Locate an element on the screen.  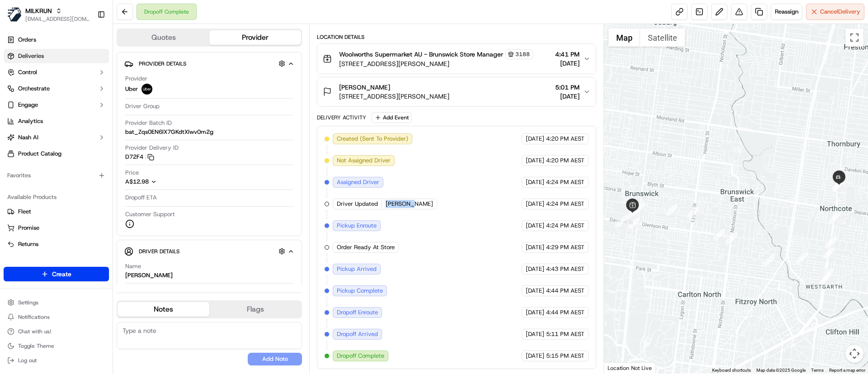
span: Cancel Delivery is located at coordinates (839, 12).